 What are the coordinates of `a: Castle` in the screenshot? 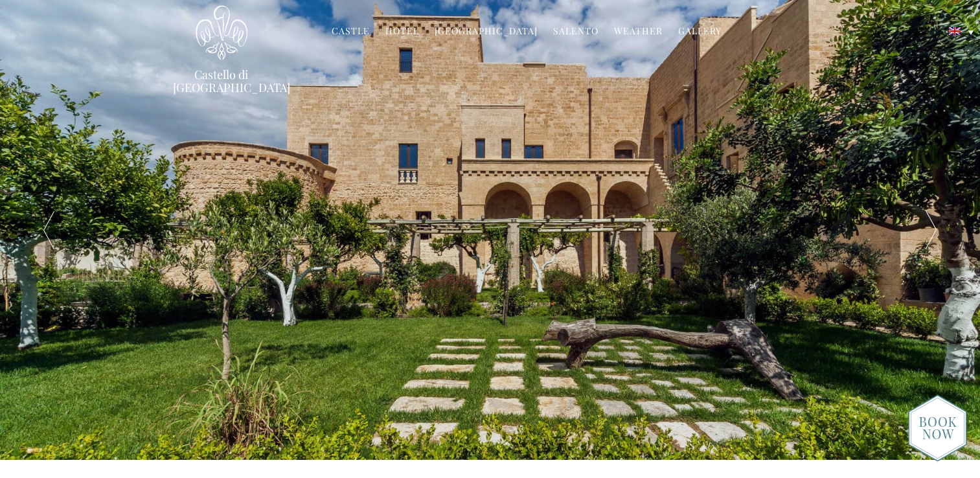 It's located at (350, 31).